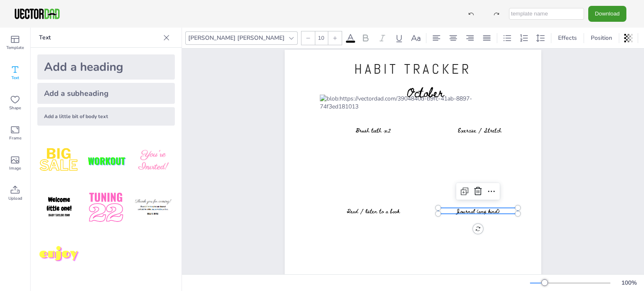  Describe the element at coordinates (629, 283) in the screenshot. I see `div: 100 %` at that location.